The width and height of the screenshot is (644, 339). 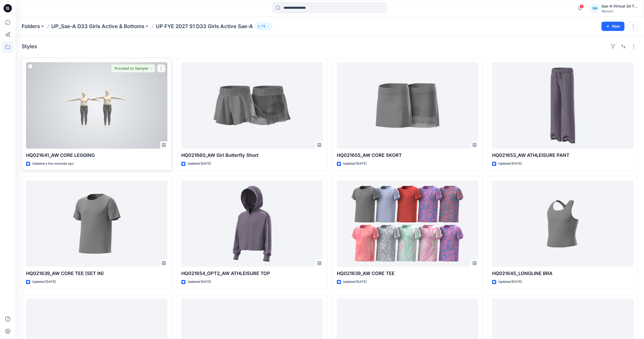 I want to click on p: HQ021655_AW CORE SKORT, so click(x=408, y=155).